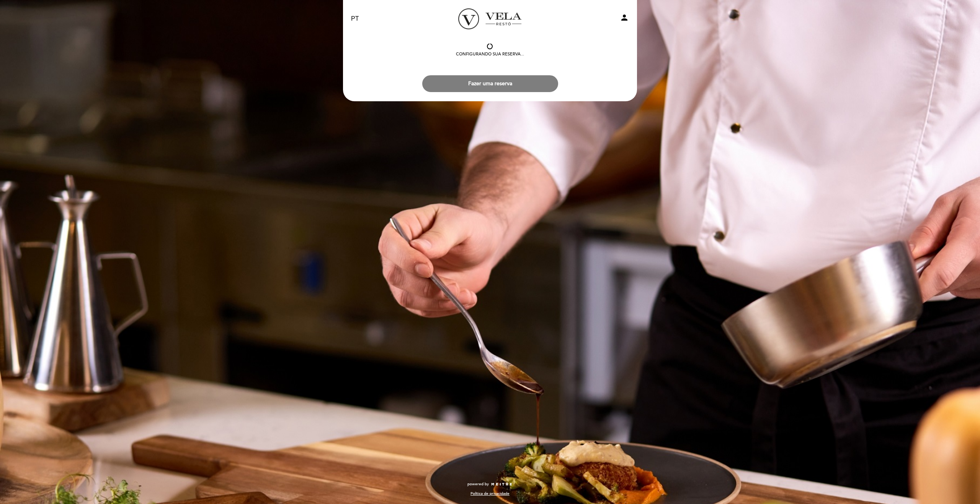 The image size is (980, 504). I want to click on span: powered by, so click(478, 484).